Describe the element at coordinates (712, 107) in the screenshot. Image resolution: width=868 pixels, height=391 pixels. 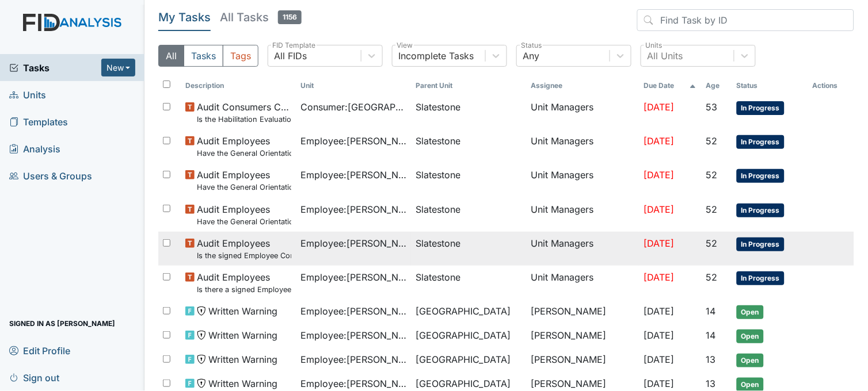
I see `span: 53` at that location.